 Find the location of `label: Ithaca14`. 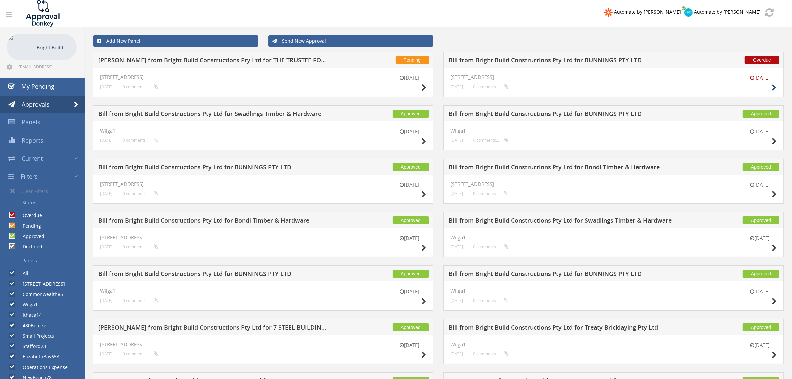

label: Ithaca14 is located at coordinates (29, 315).